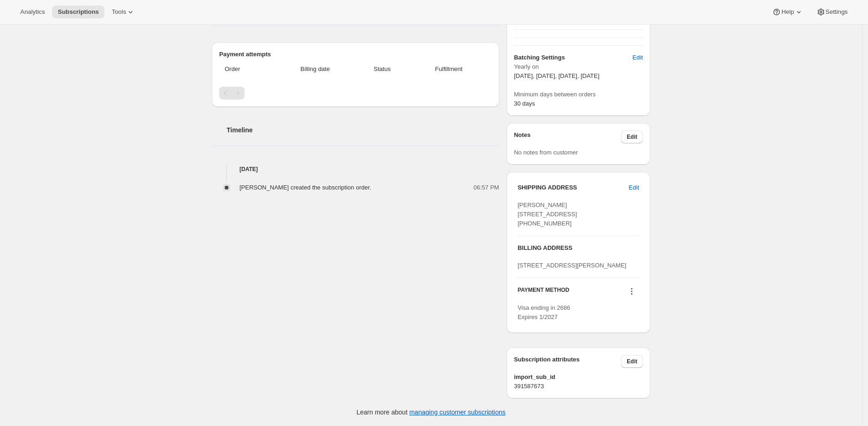 Image resolution: width=868 pixels, height=426 pixels. I want to click on span: 391587673, so click(579, 386).